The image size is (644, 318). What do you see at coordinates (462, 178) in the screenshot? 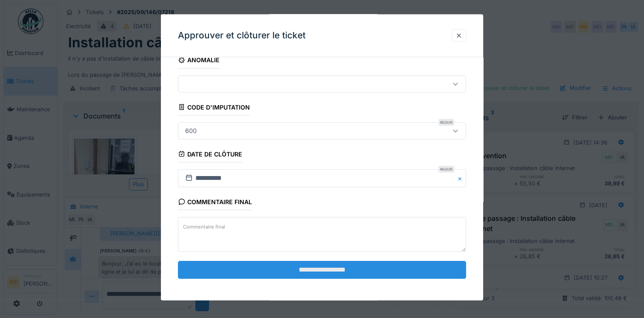
I see `button: Close` at bounding box center [462, 178].